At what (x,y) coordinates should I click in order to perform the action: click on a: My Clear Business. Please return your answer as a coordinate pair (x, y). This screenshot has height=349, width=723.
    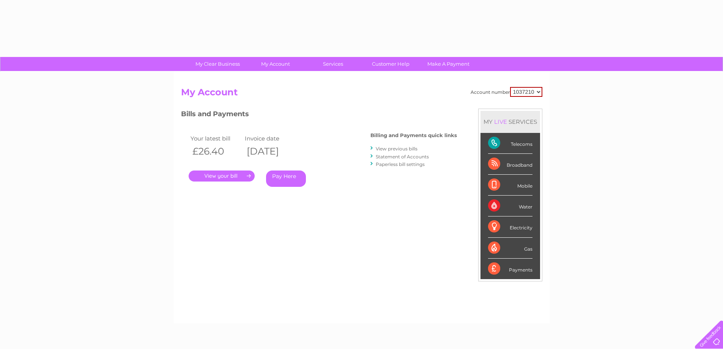
    Looking at the image, I should click on (218, 64).